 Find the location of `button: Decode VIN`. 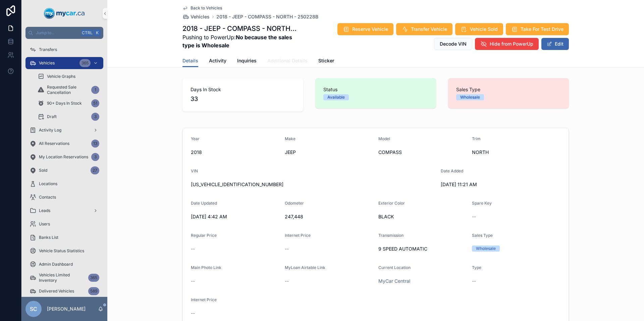

button: Decode VIN is located at coordinates (453, 44).